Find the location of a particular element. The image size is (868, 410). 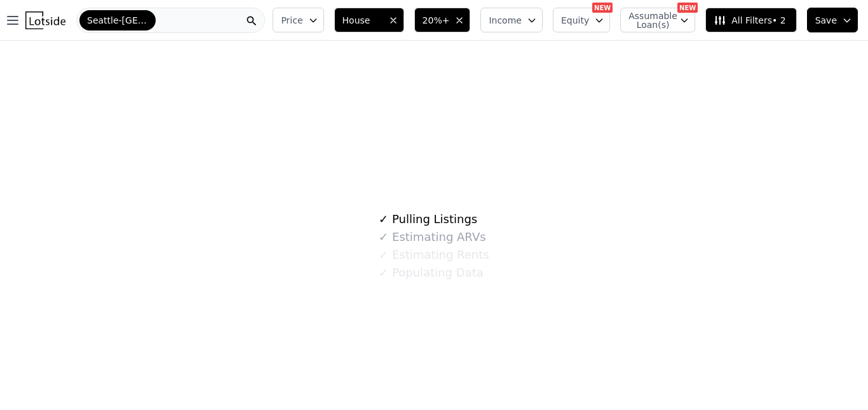

div: Estimating ARVs is located at coordinates (432, 237).